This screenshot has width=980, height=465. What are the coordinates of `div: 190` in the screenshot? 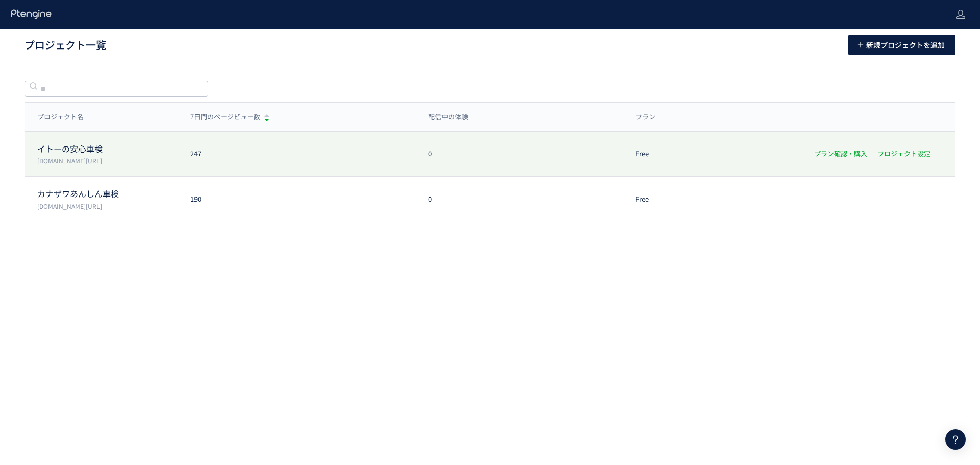 It's located at (297, 199).